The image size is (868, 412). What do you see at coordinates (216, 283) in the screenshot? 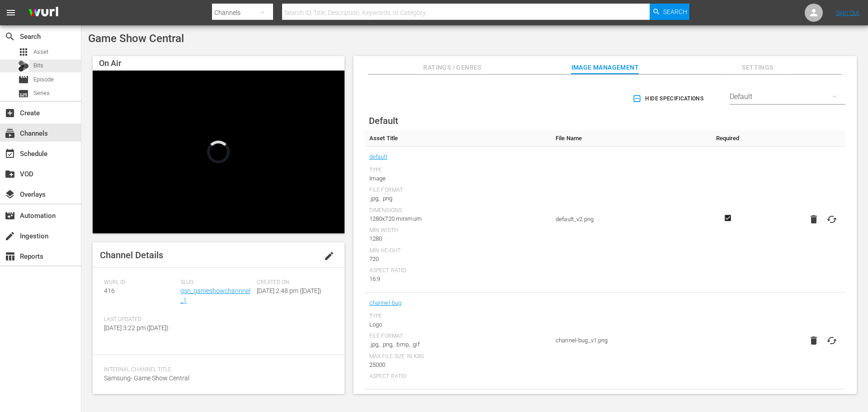
I see `span: Slug:` at bounding box center [216, 283].